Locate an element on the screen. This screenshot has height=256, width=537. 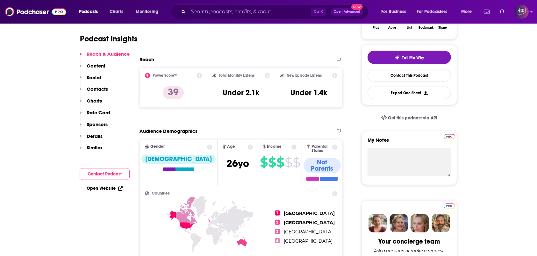
button: Reach & Audience is located at coordinates (104, 57).